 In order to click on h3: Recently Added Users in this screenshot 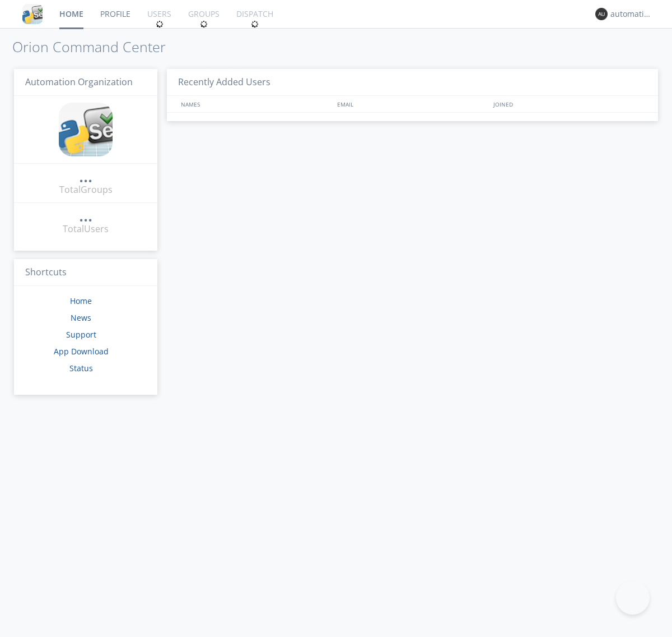, I will do `click(413, 82)`.